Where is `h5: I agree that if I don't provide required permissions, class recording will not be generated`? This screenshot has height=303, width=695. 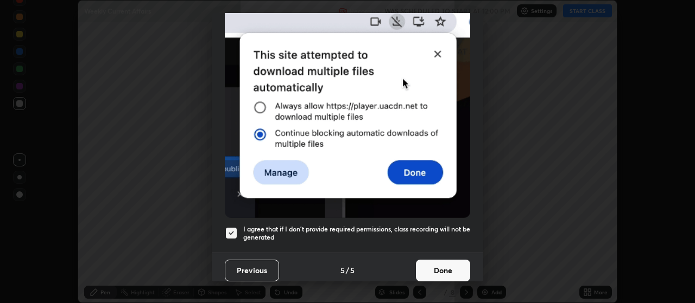 h5: I agree that if I don't provide required permissions, class recording will not be generated is located at coordinates (356, 233).